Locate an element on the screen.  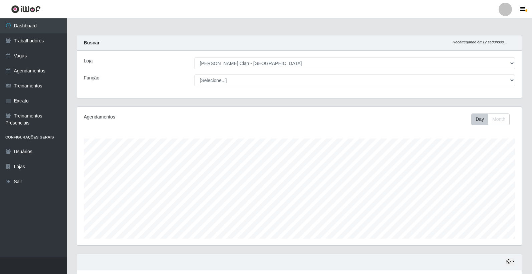
label: Loja is located at coordinates (88, 61).